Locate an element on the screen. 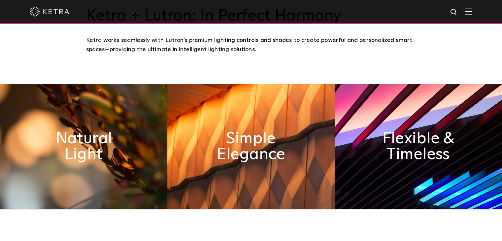  h2: Simple Elegance is located at coordinates (251, 146).